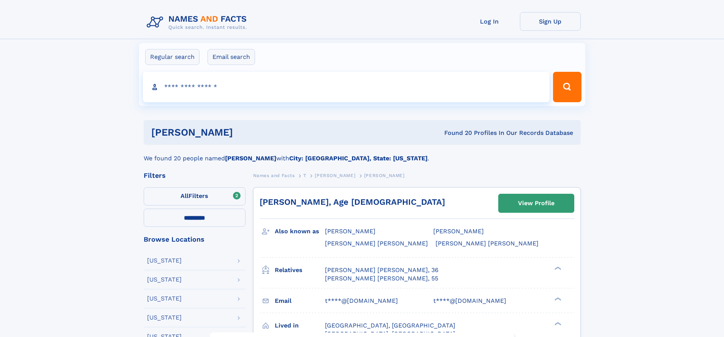 The width and height of the screenshot is (724, 337). Describe the element at coordinates (231, 57) in the screenshot. I see `label: Email search` at that location.